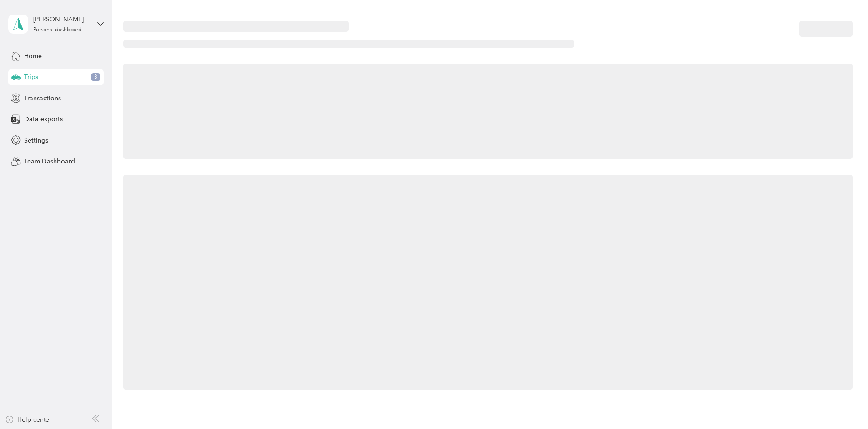 The image size is (868, 429). Describe the element at coordinates (44, 119) in the screenshot. I see `span: Data exports` at that location.